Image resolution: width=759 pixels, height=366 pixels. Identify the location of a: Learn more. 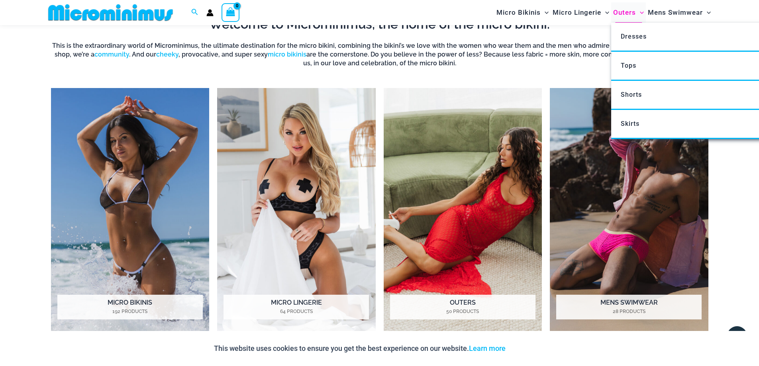
(487, 348).